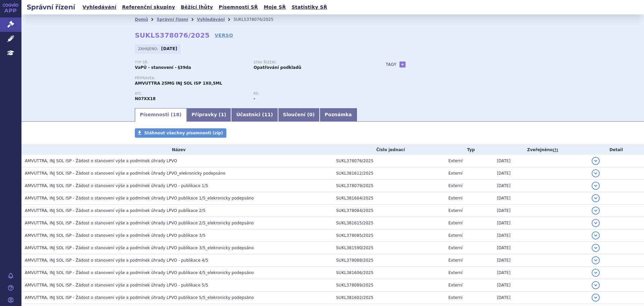  What do you see at coordinates (388, 186) in the screenshot?
I see `td: SUKL378079/2025` at bounding box center [388, 186].